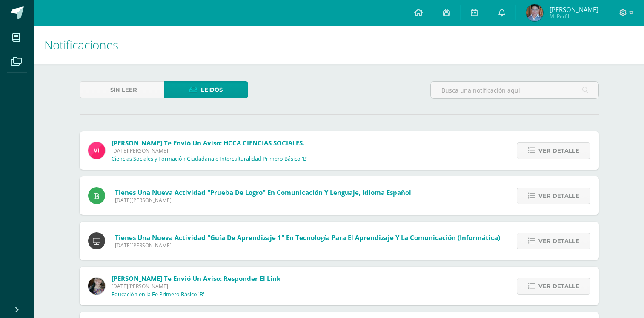 Image resolution: width=644 pixels, height=318 pixels. I want to click on a: Leídos, so click(206, 89).